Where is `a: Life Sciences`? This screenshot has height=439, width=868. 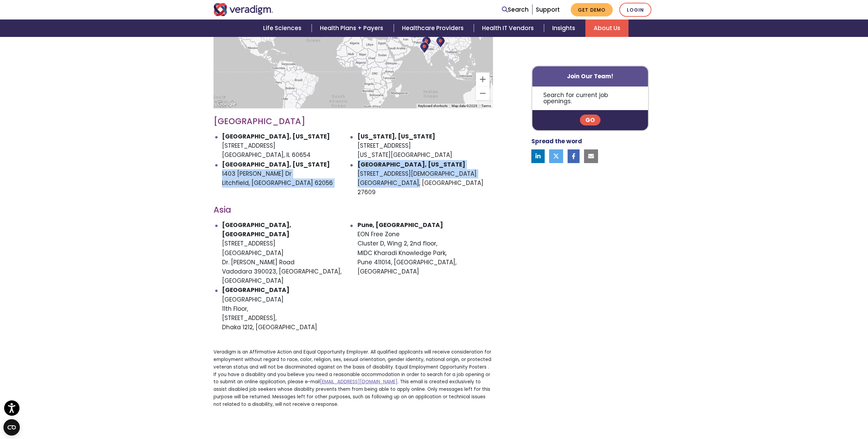 a: Life Sciences is located at coordinates (284, 28).